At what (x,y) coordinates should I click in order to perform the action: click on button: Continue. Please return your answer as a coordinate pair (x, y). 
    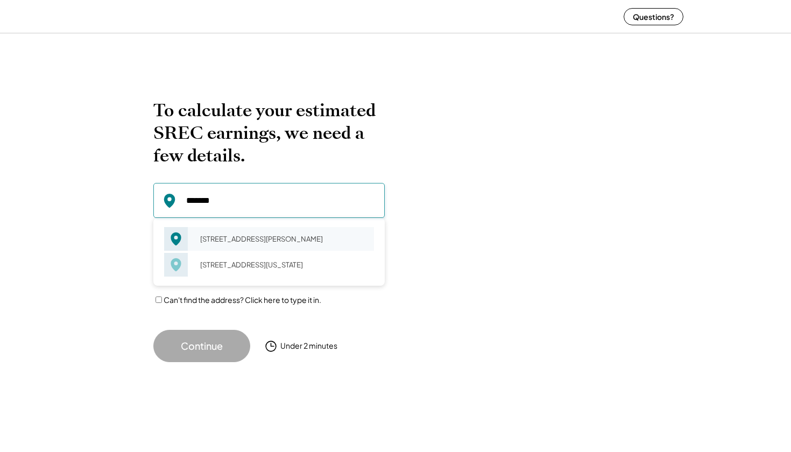
    Looking at the image, I should click on (202, 346).